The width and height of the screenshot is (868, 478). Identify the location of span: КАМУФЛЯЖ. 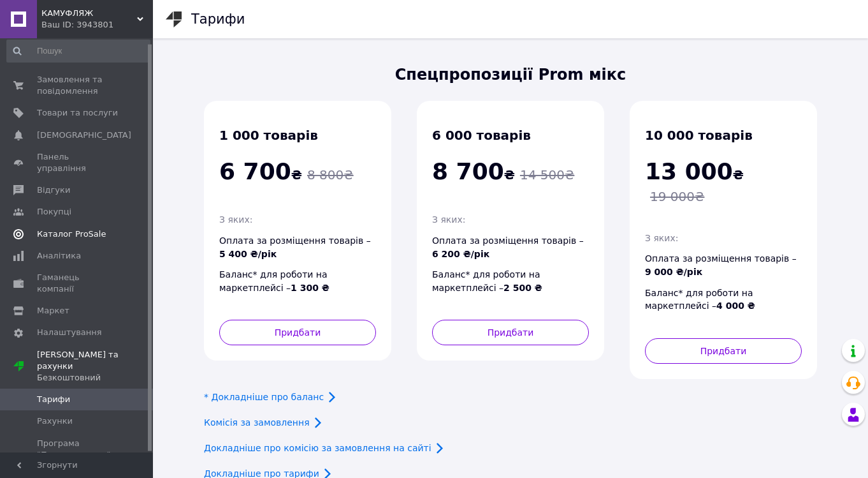
(89, 14).